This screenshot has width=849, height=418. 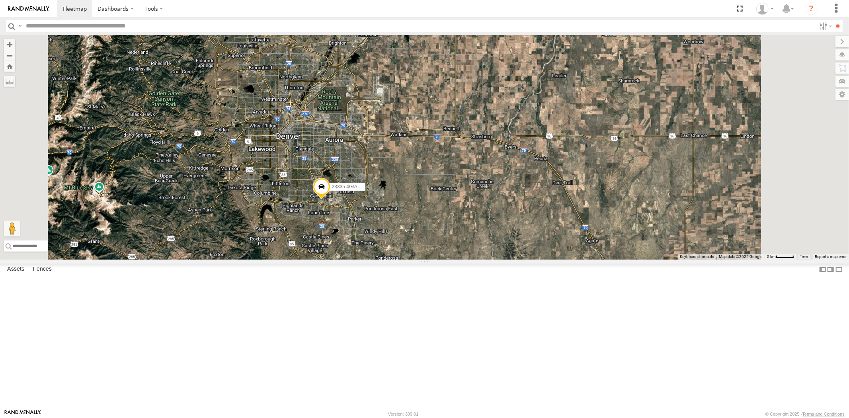 I want to click on button: Map Scale: 5 km per 42 pixels, so click(x=780, y=257).